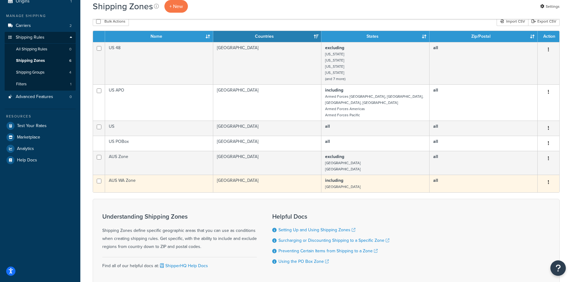 Image resolution: width=572 pixels, height=282 pixels. I want to click on span: Shipping Groups, so click(30, 72).